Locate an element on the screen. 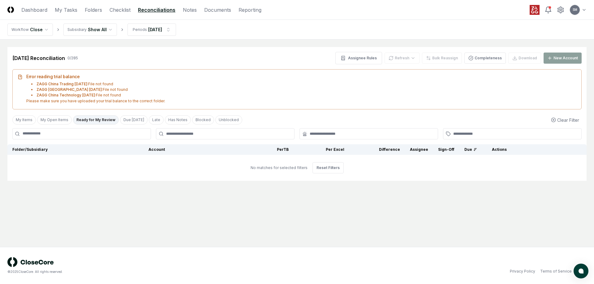 The image size is (594, 284). img: ZAGG logo is located at coordinates (535, 10).